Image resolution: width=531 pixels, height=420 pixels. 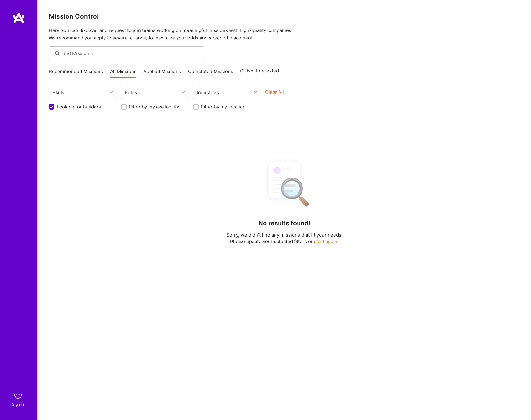 I want to click on img: logo, so click(x=19, y=18).